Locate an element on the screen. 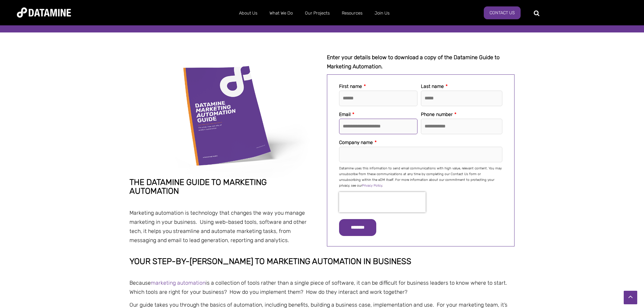 The height and width of the screenshot is (308, 644). span: Last name is located at coordinates (433, 86).